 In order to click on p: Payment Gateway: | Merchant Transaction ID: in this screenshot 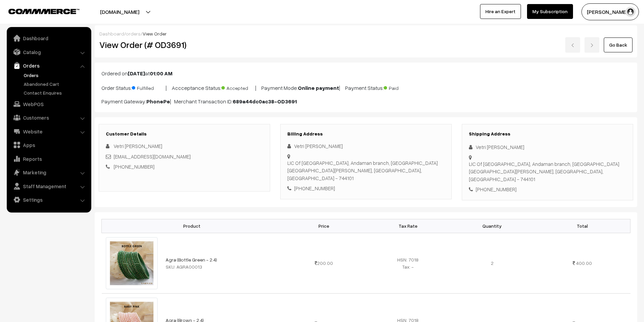, I will do `click(366, 102)`.